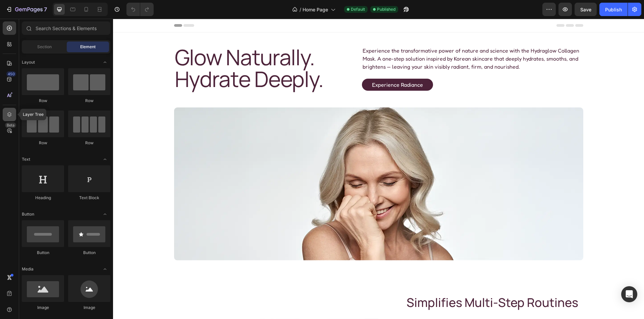 The image size is (644, 319). What do you see at coordinates (613, 9) in the screenshot?
I see `div: Publish` at bounding box center [613, 9].